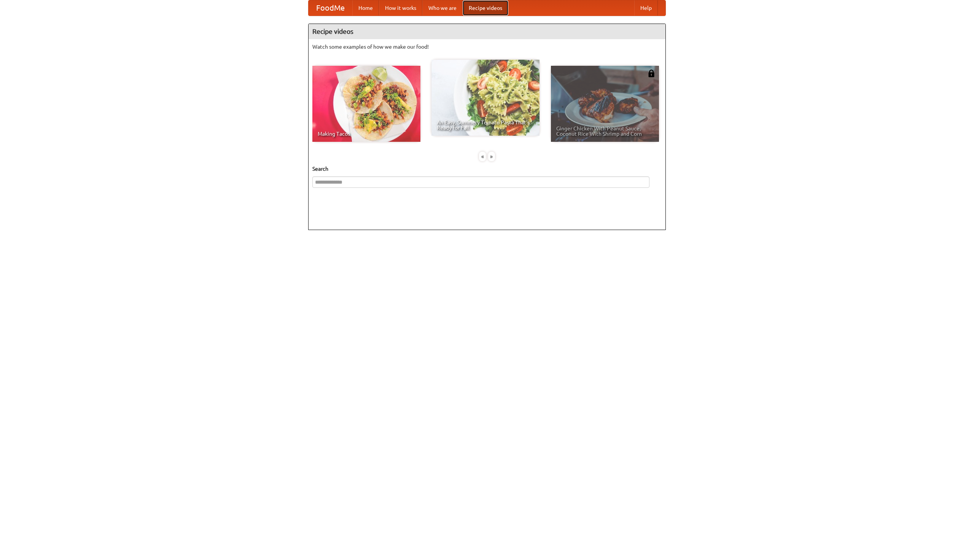 The width and height of the screenshot is (974, 538). I want to click on h4: Recipe videos, so click(487, 32).